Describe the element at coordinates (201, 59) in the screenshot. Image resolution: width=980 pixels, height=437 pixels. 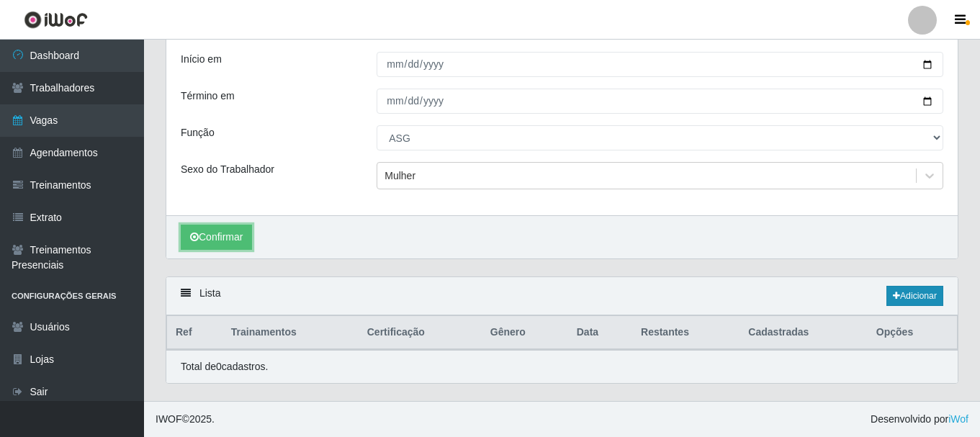
I see `label: Início em` at that location.